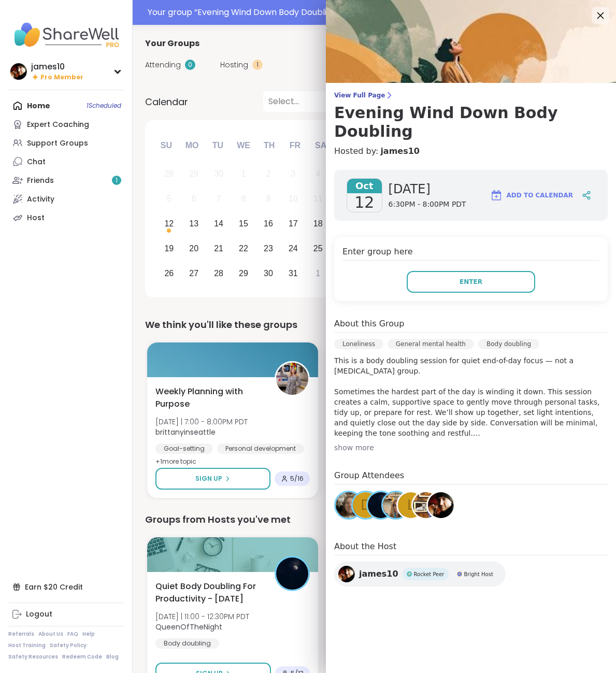 This screenshot has width=616, height=673. What do you see at coordinates (113, 657) in the screenshot?
I see `a: Blog` at bounding box center [113, 657].